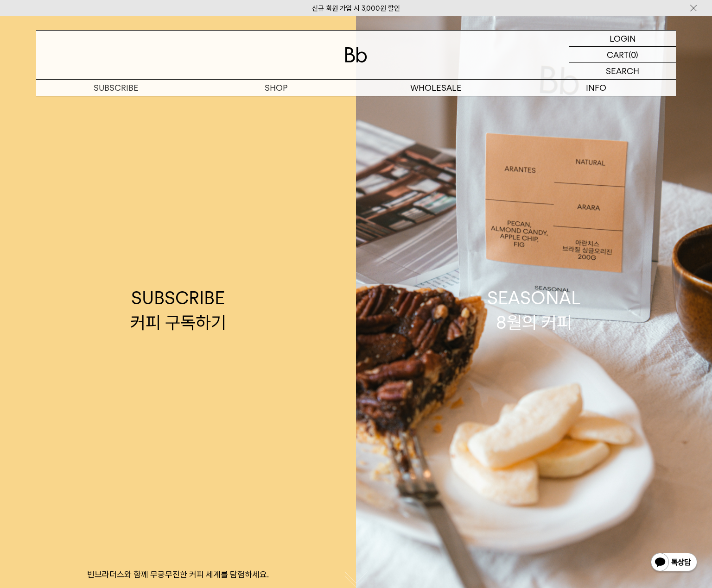  What do you see at coordinates (596, 87) in the screenshot?
I see `p: INFO` at bounding box center [596, 87].